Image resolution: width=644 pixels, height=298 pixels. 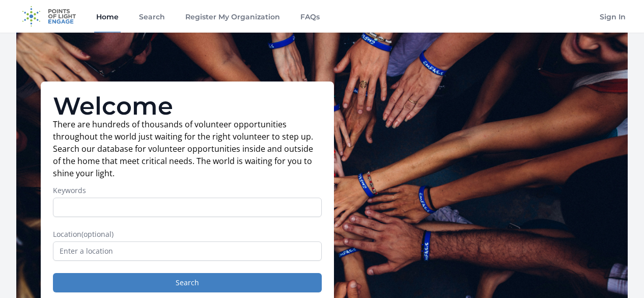 I want to click on button: Search, so click(x=187, y=282).